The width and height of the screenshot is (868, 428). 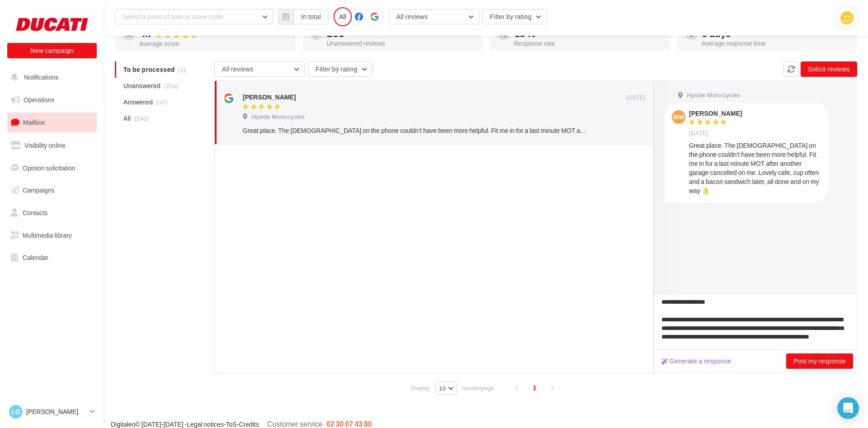 I want to click on a: Opinion solicitation, so click(x=52, y=168).